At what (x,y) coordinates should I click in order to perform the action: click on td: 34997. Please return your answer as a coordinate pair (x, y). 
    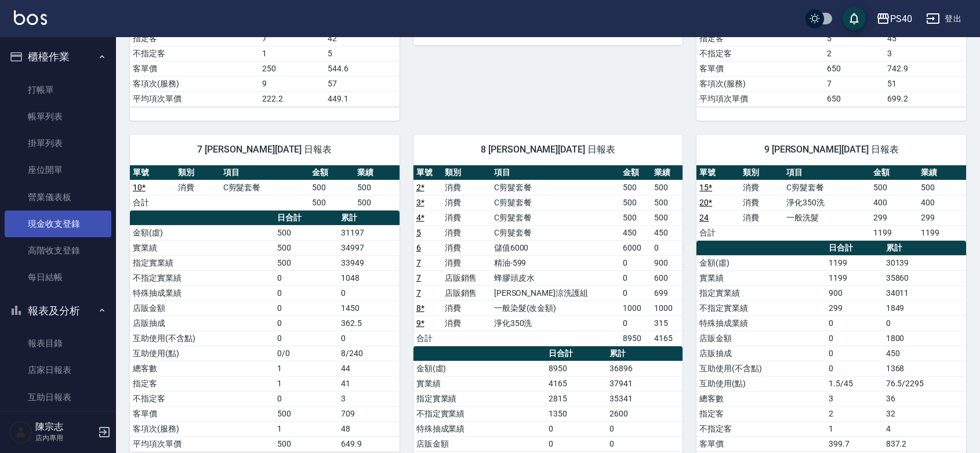
    Looking at the image, I should click on (369, 248).